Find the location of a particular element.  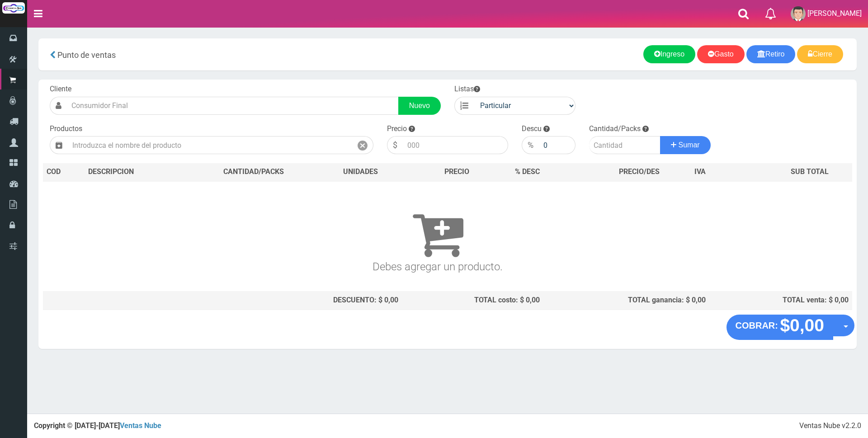

input: Cantidad is located at coordinates (625, 145).